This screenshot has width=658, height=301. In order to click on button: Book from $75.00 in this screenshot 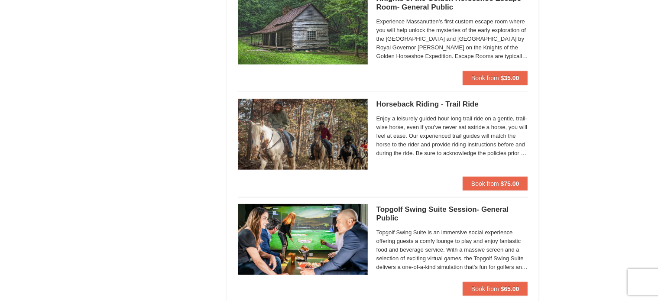, I will do `click(495, 184)`.